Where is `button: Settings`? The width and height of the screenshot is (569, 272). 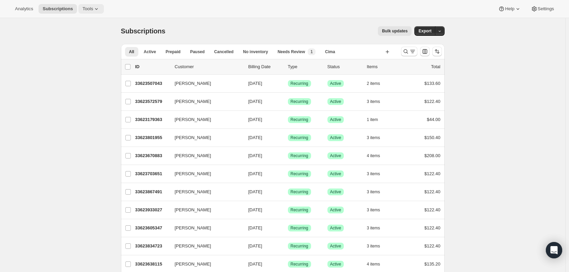 button: Settings is located at coordinates (542, 9).